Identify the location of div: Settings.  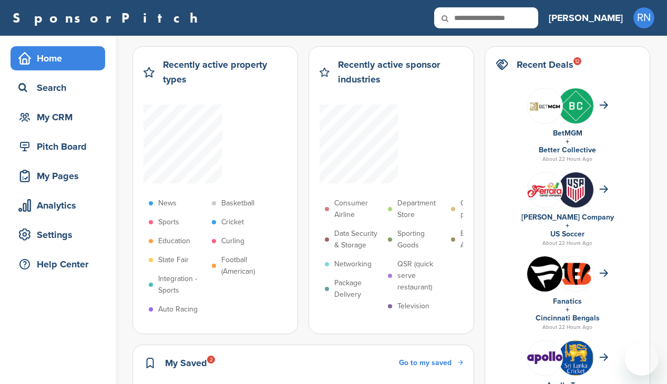
(60, 235).